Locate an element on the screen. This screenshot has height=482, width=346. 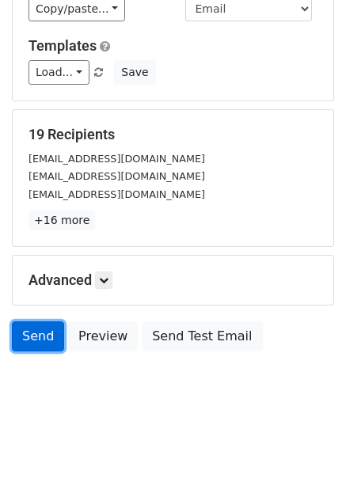
a: Send is located at coordinates (38, 336).